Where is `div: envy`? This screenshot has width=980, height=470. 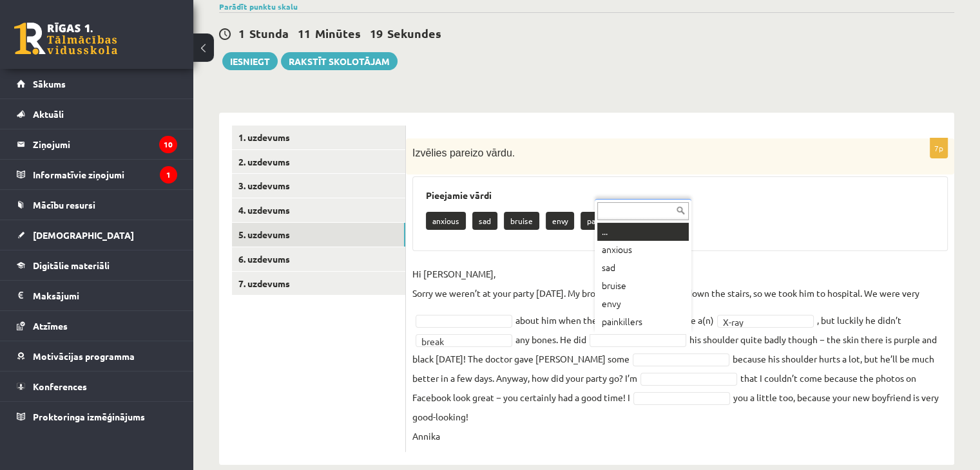
div: envy is located at coordinates (643, 304).